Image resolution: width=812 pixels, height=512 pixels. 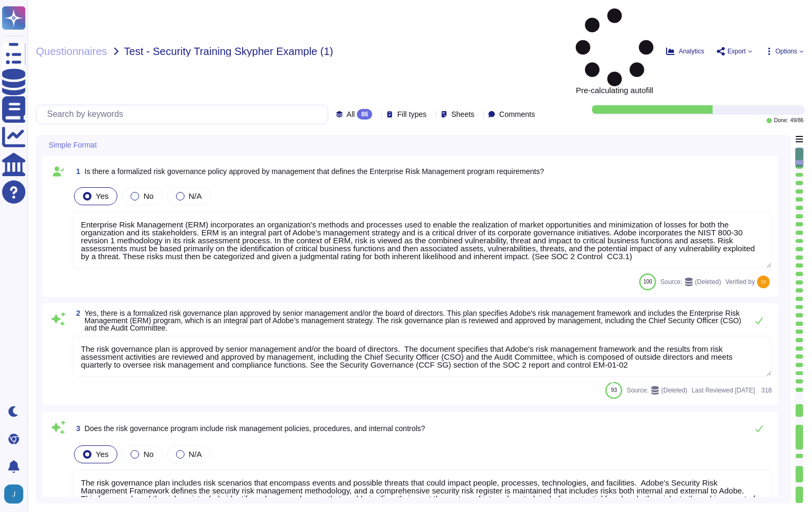 I want to click on textarea: The risk governance plan is approved by senior management and/or the board of directors. ​ The do..., so click(x=422, y=356).